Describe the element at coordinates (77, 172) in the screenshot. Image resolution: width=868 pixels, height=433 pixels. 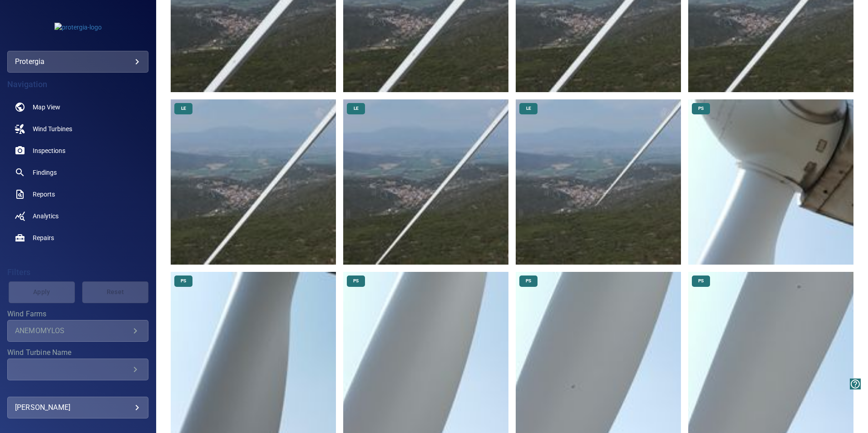
I see `a: findings noActive` at that location.